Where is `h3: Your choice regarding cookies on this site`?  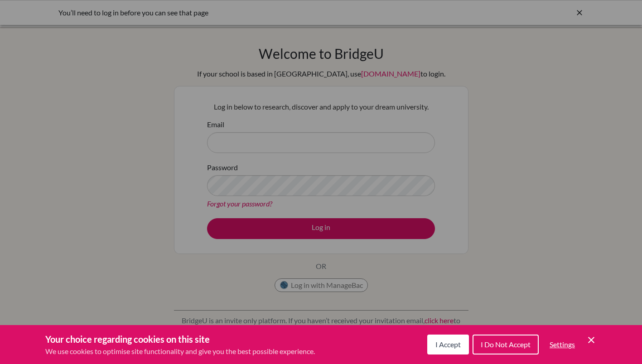
h3: Your choice regarding cookies on this site is located at coordinates (180, 339).